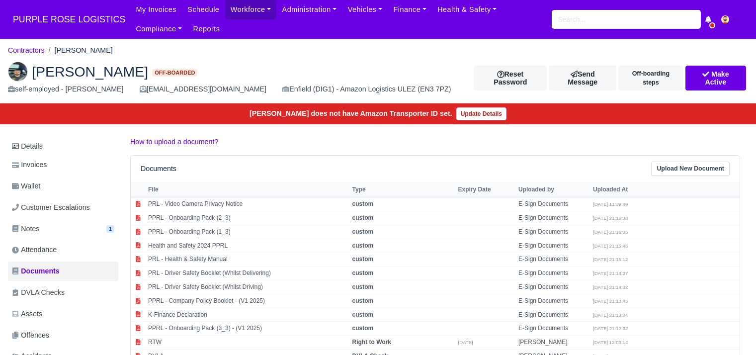 This screenshot has height=355, width=756. What do you see at coordinates (63, 292) in the screenshot?
I see `a: DVLA Checks` at bounding box center [63, 292].